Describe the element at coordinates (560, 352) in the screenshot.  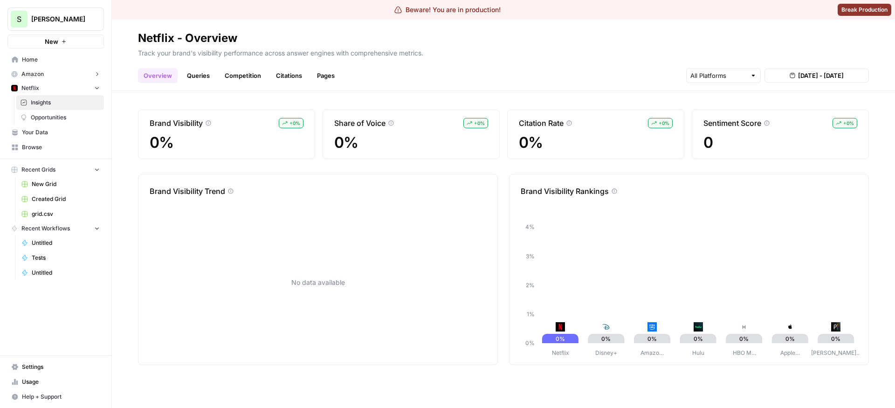
I see `tspan: Netflix` at that location.